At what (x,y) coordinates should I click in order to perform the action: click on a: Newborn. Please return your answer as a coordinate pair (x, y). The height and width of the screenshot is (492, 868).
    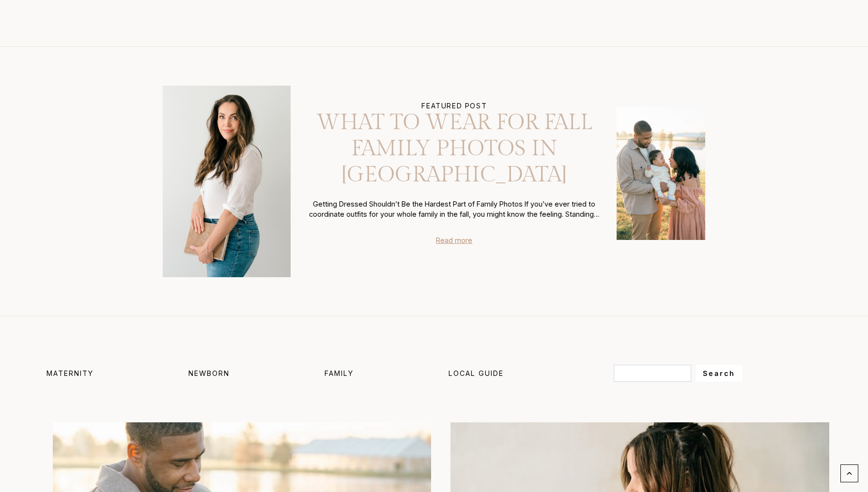
    Looking at the image, I should click on (208, 374).